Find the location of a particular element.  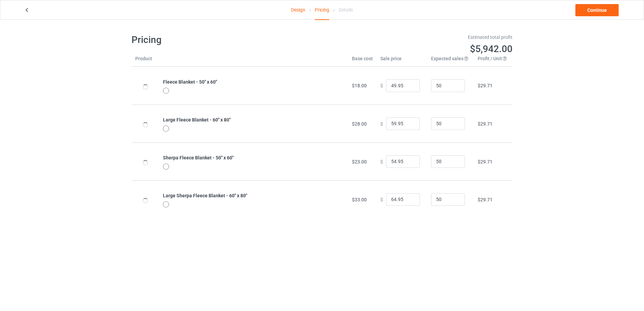

div: Pricing is located at coordinates (322, 10).